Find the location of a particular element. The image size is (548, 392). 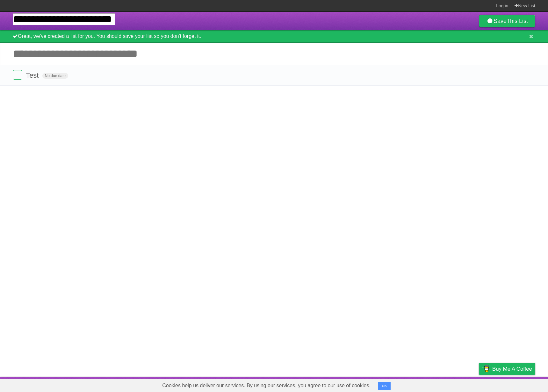

b: This List is located at coordinates (517, 21).